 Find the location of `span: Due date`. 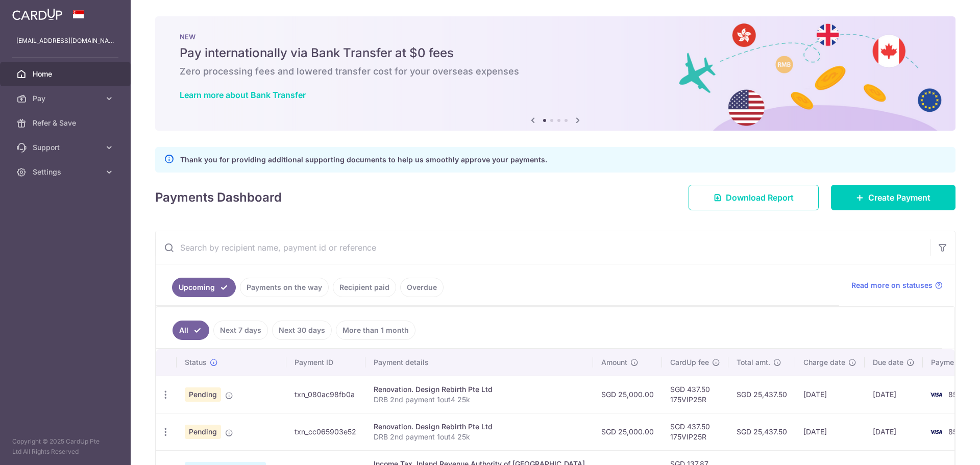

span: Due date is located at coordinates (889, 363).